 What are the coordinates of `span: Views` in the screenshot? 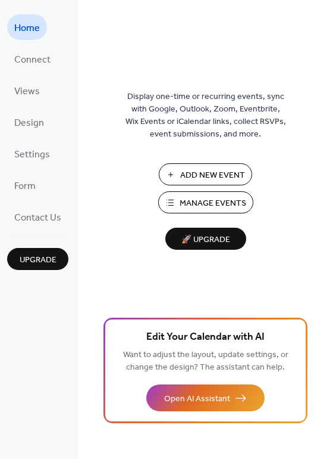 It's located at (27, 91).